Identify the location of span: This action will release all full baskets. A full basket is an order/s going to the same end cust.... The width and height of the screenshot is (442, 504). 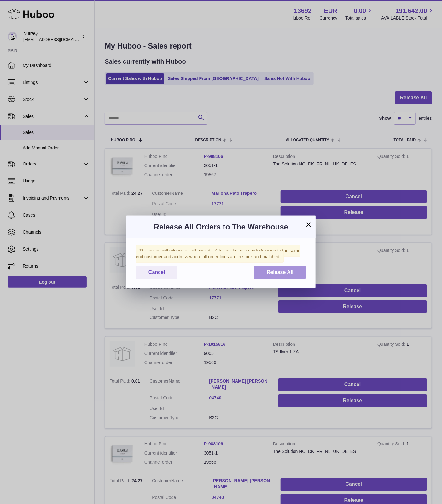
(218, 254).